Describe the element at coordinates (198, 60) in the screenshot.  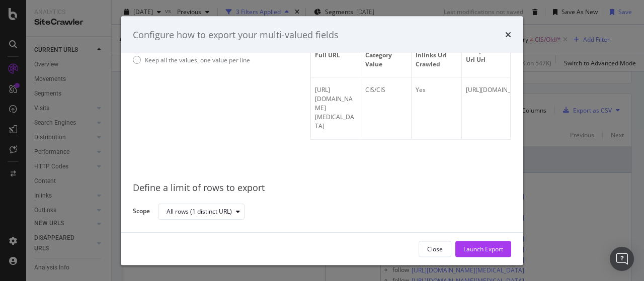
I see `div: Keep all the values, one value per line` at that location.